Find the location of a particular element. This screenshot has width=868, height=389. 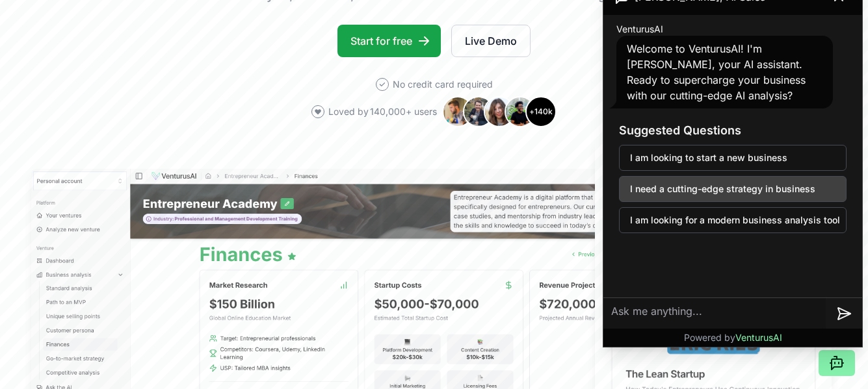

img: Avatar 2 is located at coordinates (479, 112).